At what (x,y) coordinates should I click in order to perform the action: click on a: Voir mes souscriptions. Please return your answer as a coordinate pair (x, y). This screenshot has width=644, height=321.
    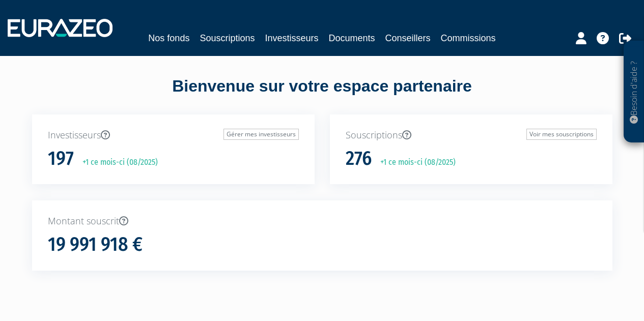
    Looking at the image, I should click on (561, 134).